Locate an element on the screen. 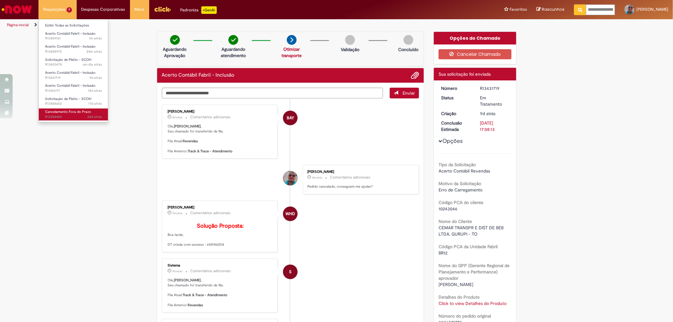  a: Click to view Detalhes do Produto is located at coordinates (472, 304).